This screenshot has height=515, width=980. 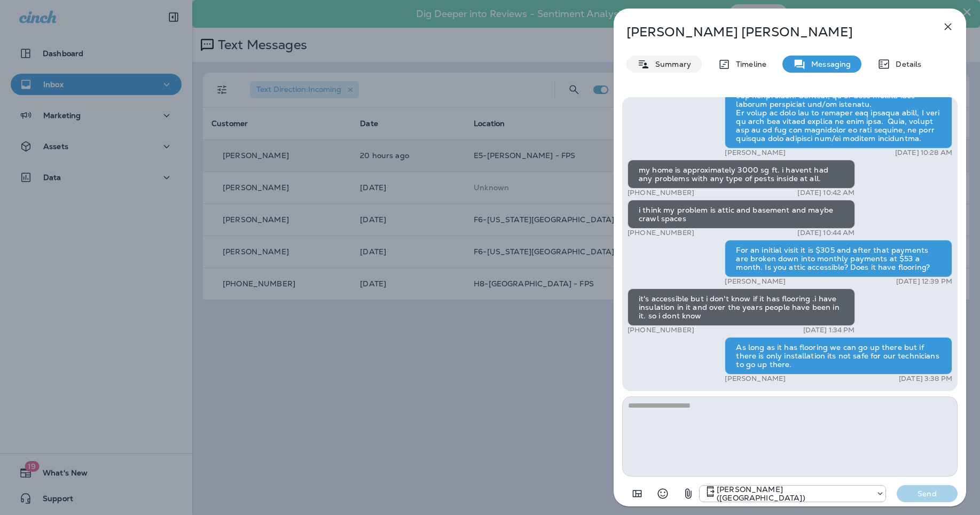 I want to click on div: it's accessible but i don't know if it has flooring .i have insulation in it and over the years p..., so click(x=741, y=307).